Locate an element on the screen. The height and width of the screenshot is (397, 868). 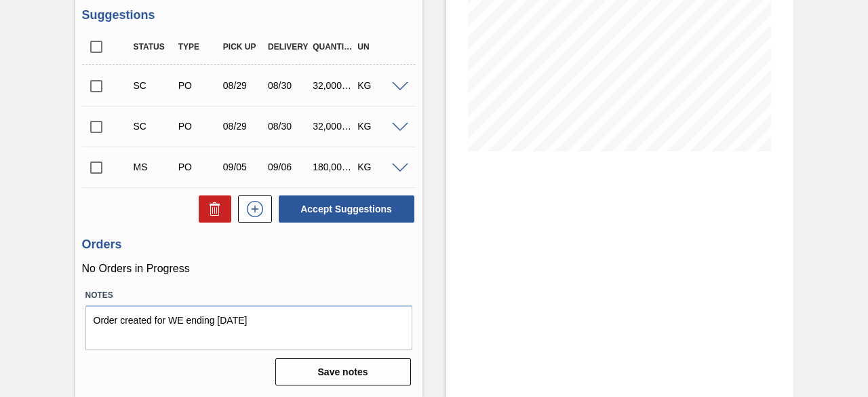
h3: Orders is located at coordinates (249, 244).